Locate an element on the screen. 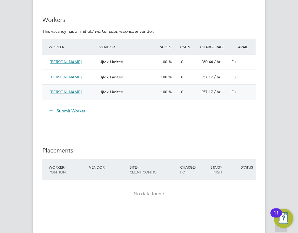 The width and height of the screenshot is (298, 233). span: £60.44 is located at coordinates (207, 62).